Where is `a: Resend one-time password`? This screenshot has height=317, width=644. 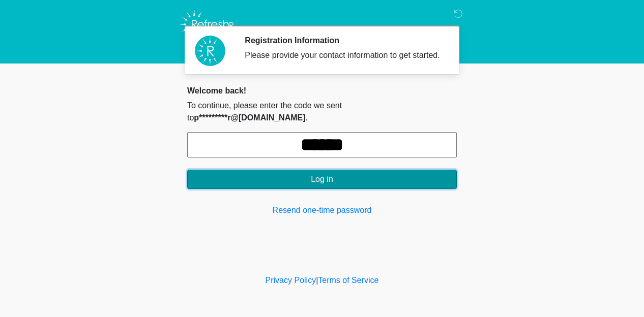
a: Resend one-time password is located at coordinates (322, 210).